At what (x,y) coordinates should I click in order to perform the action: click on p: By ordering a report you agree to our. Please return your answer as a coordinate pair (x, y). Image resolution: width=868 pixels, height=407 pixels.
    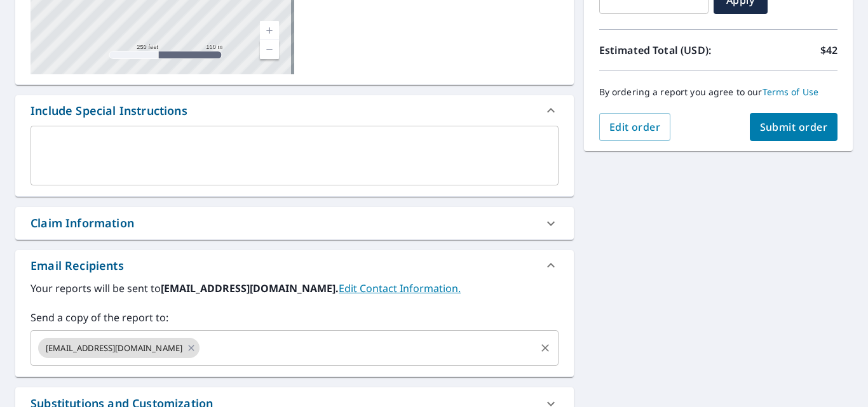
    Looking at the image, I should click on (718, 92).